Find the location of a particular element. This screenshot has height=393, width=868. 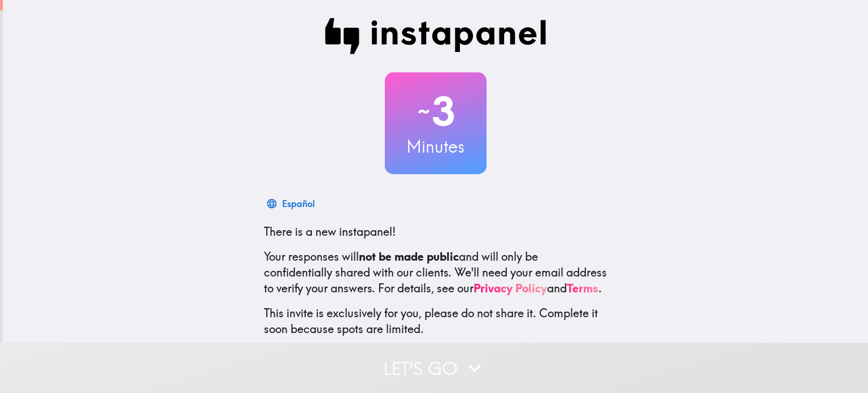

p: Your responses will and will only be confidentially shared with our clients. We'll need your emai... is located at coordinates (436, 272).